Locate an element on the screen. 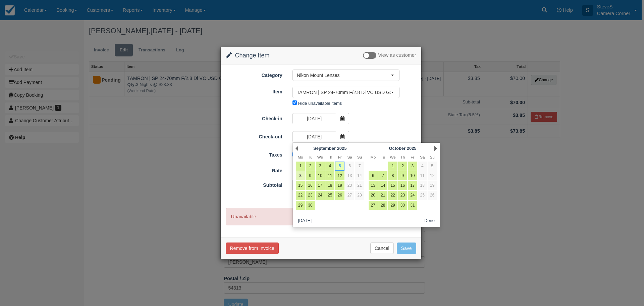 Image resolution: width=644 pixels, height=306 pixels. button: Remove from Invoice is located at coordinates (252, 248).